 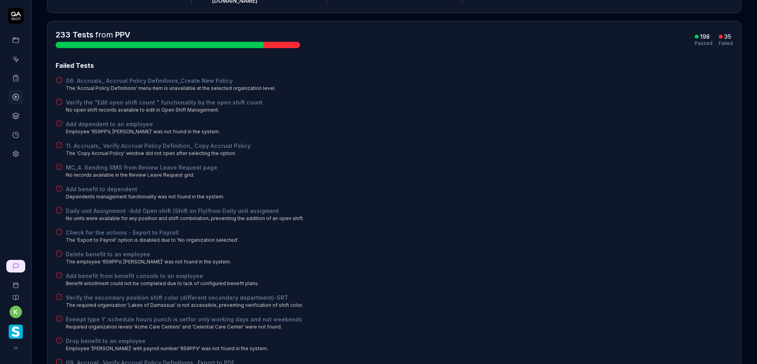 I want to click on a: MC_4. Sending SMS from Review Leave Request page, so click(x=142, y=167).